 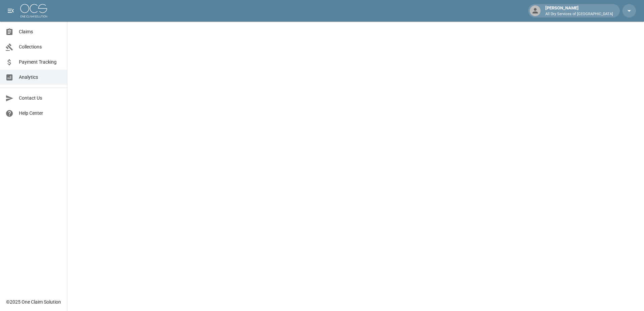 What do you see at coordinates (40, 77) in the screenshot?
I see `span: Analytics` at bounding box center [40, 77].